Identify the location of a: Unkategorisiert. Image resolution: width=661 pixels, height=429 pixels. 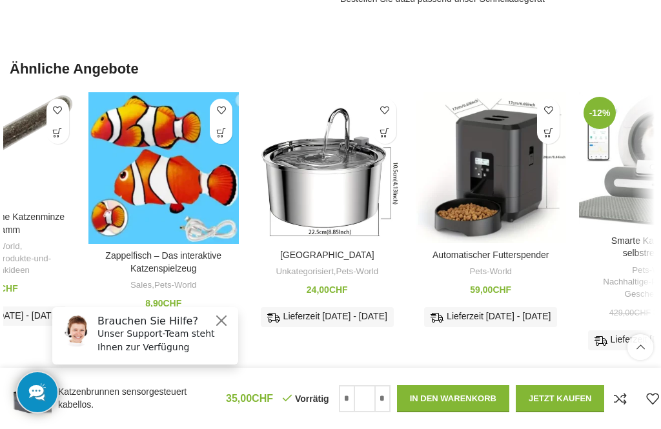
(304, 272).